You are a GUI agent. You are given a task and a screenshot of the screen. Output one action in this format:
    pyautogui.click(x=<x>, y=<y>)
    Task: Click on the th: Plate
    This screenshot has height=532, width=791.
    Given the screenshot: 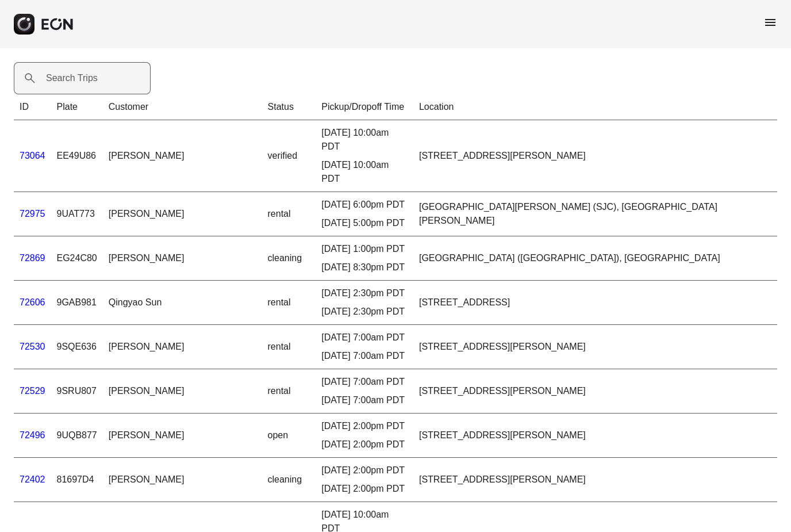 What is the action you would take?
    pyautogui.click(x=77, y=107)
    